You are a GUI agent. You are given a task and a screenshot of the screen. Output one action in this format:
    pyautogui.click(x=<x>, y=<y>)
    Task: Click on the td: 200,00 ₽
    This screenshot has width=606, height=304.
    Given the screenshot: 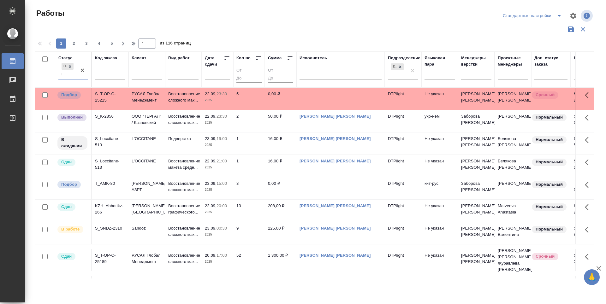 What is the action you would take?
    pyautogui.click(x=281, y=288)
    